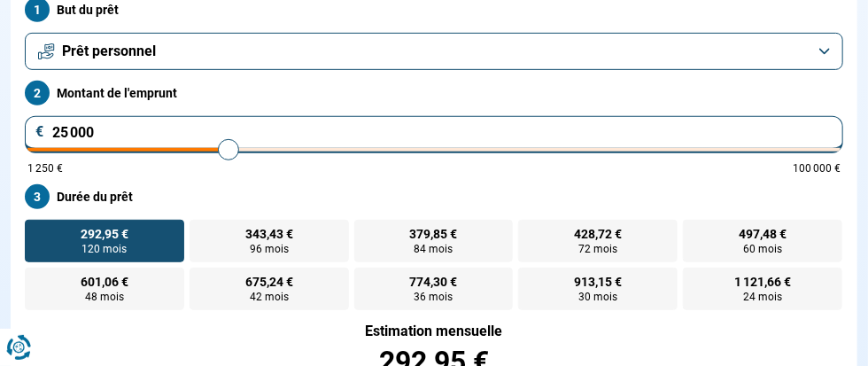 The image size is (868, 366). Describe the element at coordinates (763, 249) in the screenshot. I see `span: 60 mois` at that location.